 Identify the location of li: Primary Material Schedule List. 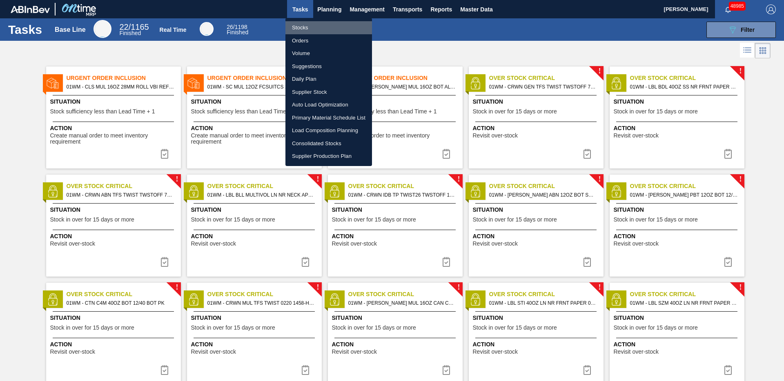
(329, 118).